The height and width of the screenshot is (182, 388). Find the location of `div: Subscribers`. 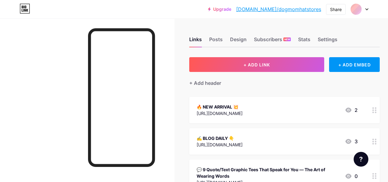

div: Subscribers is located at coordinates (272, 41).